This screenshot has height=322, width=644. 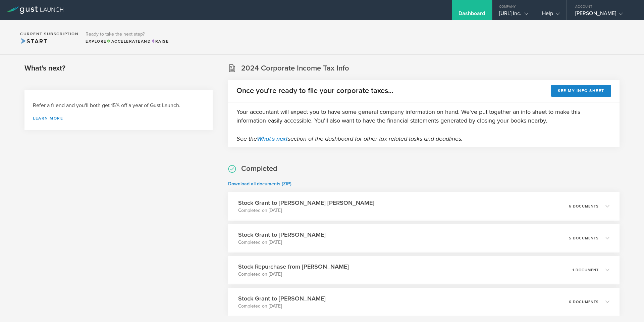 I want to click on span: Raise, so click(x=160, y=41).